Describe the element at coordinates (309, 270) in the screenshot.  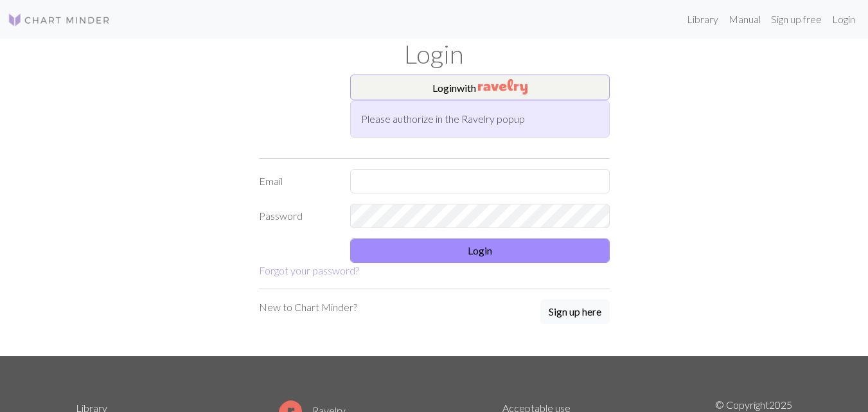
I see `a: Forgot your password?` at that location.